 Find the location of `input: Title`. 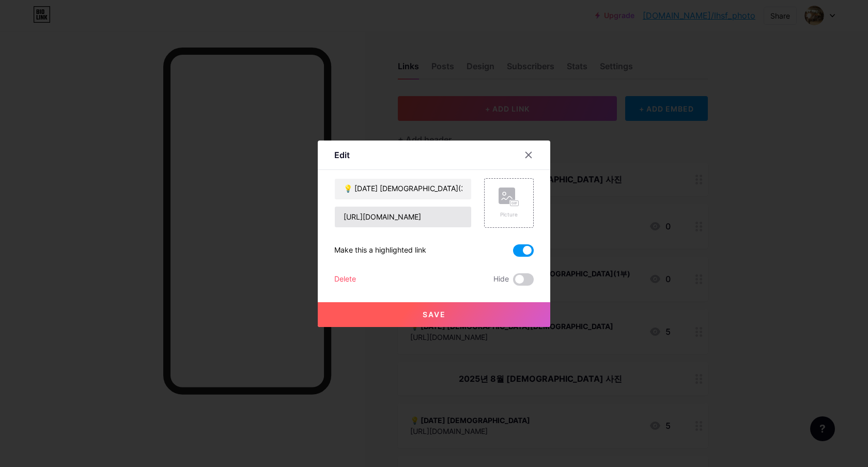

input: Title is located at coordinates (403, 189).